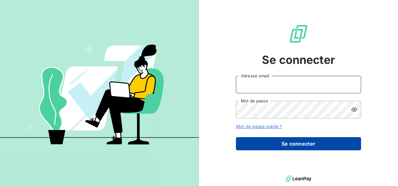 Image resolution: width=398 pixels, height=186 pixels. What do you see at coordinates (298, 84) in the screenshot?
I see `input: placeholder` at bounding box center [298, 84].